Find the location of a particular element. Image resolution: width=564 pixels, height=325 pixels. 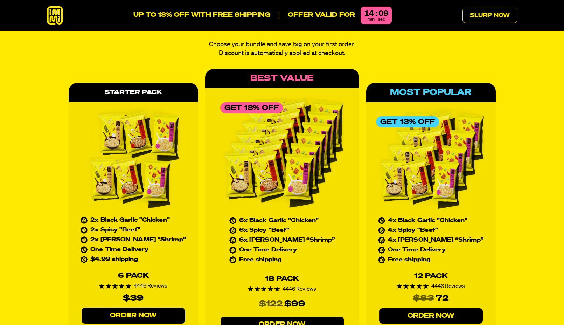

div: Starter Pack is located at coordinates (134, 93).